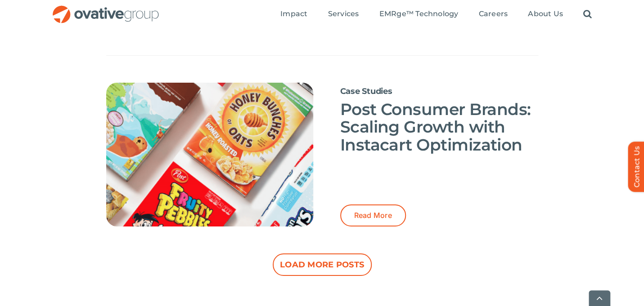 The width and height of the screenshot is (644, 306). Describe the element at coordinates (436, 127) in the screenshot. I see `a: Post Consumer Brands: Scaling Growth with Instacart Optimization` at that location.